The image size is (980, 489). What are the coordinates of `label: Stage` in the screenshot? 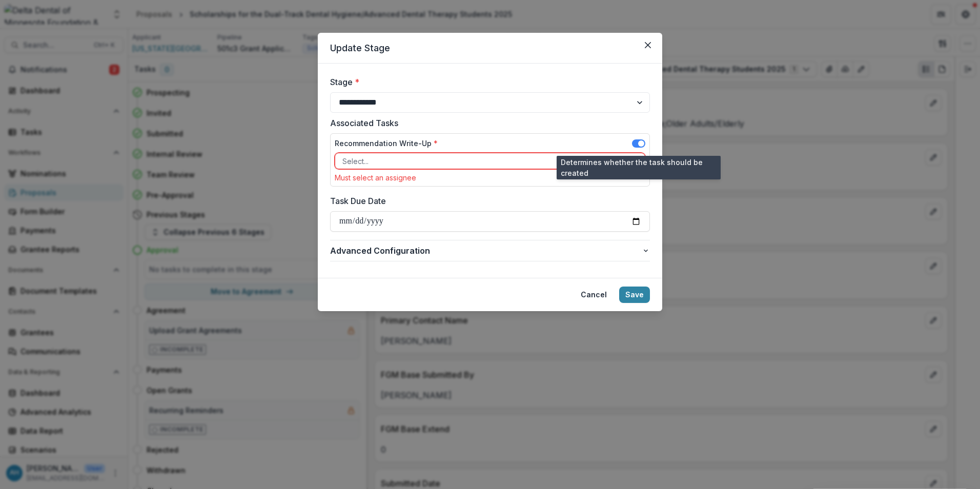 It's located at (487, 82).